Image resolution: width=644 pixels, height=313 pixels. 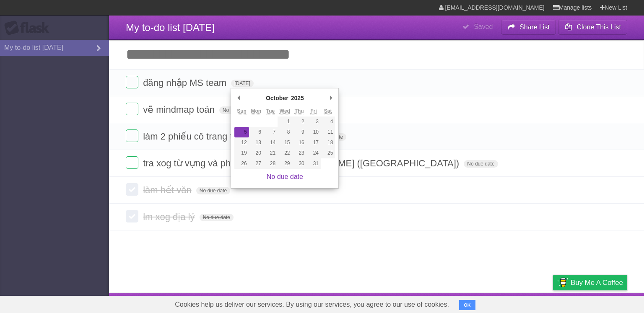 What do you see at coordinates (271, 153) in the screenshot?
I see `button: 21` at bounding box center [271, 153].